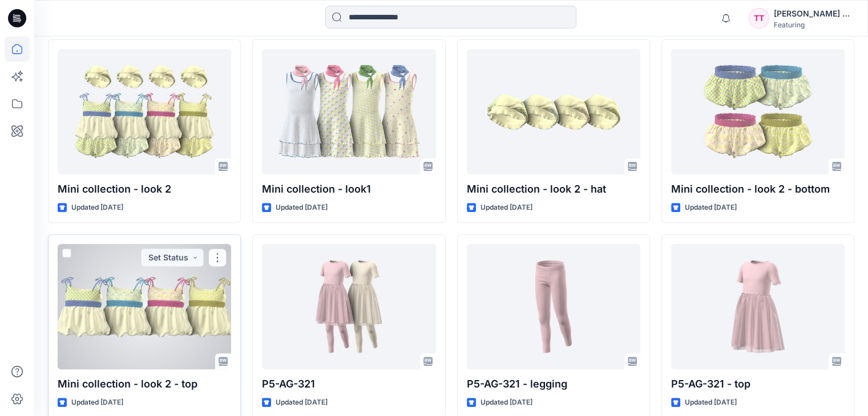  What do you see at coordinates (553, 189) in the screenshot?
I see `p: Mini collection - look 2 - hat` at bounding box center [553, 189].